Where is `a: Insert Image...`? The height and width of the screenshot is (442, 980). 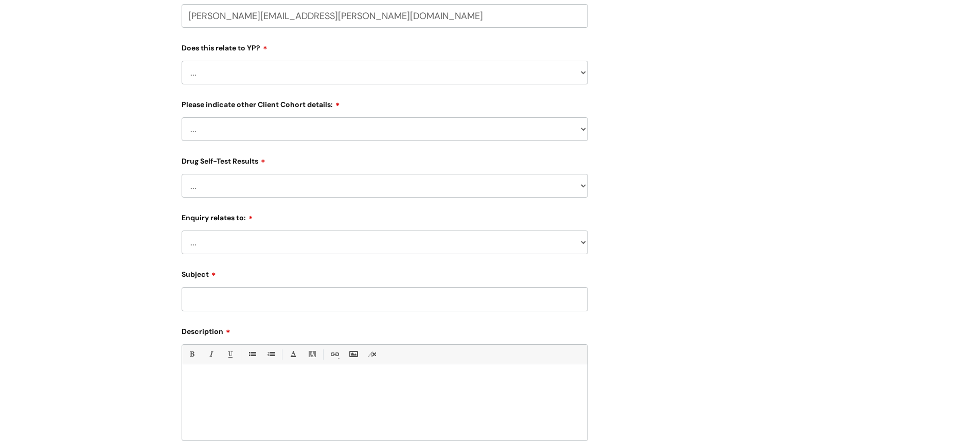 a: Insert Image... is located at coordinates (353, 355).